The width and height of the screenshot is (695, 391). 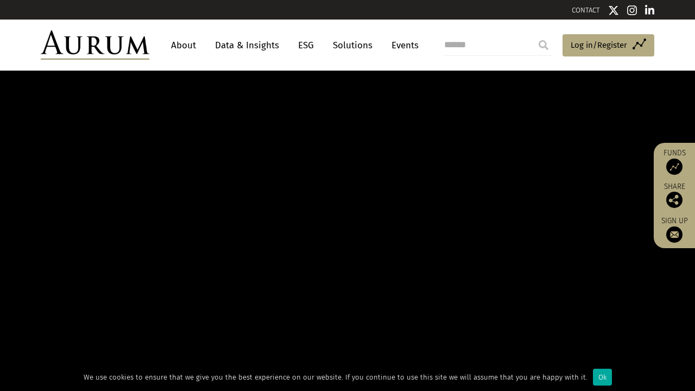 What do you see at coordinates (675, 229) in the screenshot?
I see `a: Sign up` at bounding box center [675, 229].